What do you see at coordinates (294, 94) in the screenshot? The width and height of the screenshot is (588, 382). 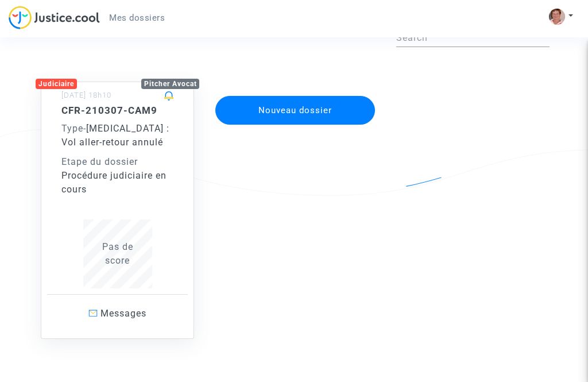 I see `a: Nouveau dossier` at bounding box center [294, 94].